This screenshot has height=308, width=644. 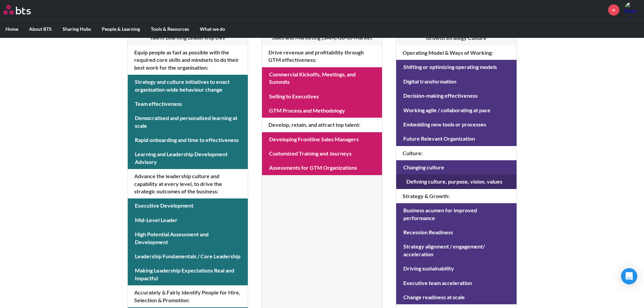 What do you see at coordinates (456, 153) in the screenshot?
I see `h4: Culture :` at bounding box center [456, 153].